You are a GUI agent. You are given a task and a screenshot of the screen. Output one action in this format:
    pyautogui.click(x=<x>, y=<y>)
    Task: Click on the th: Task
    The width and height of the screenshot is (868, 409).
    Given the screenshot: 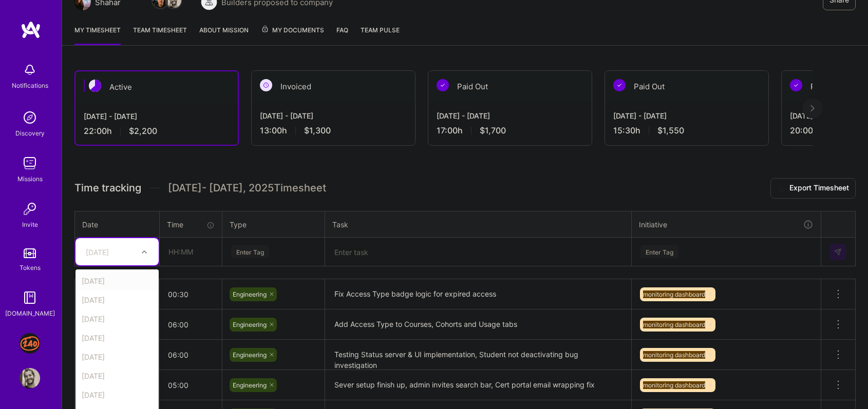 What is the action you would take?
    pyautogui.click(x=479, y=225)
    